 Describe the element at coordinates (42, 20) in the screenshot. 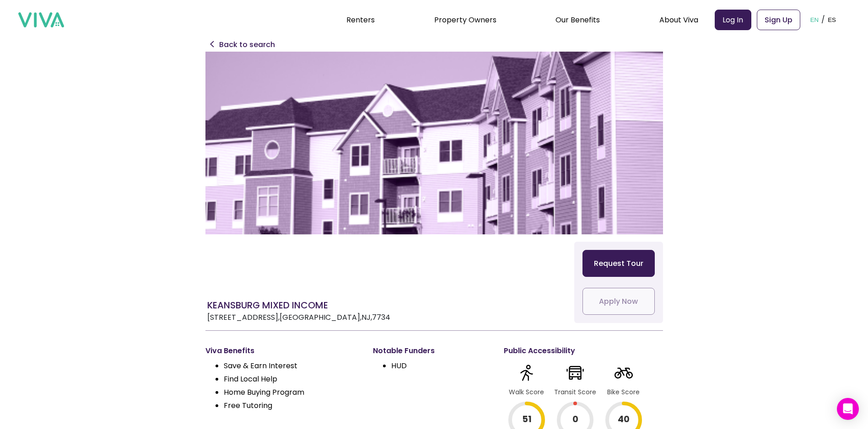

I see `img: viva` at that location.